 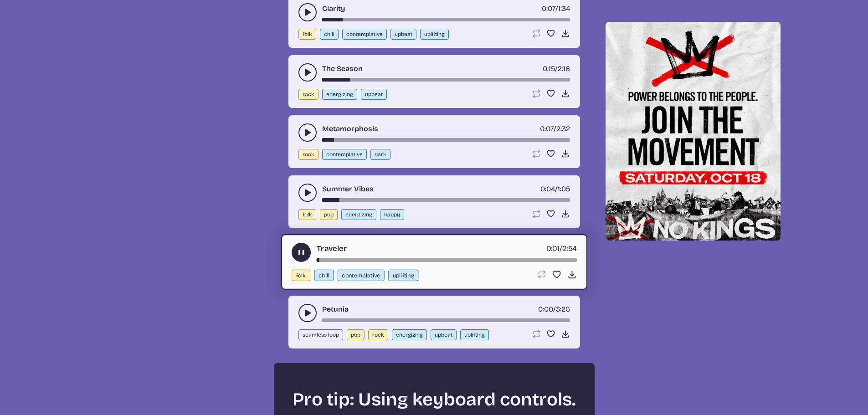 I want to click on button: seamless loop, so click(x=320, y=335).